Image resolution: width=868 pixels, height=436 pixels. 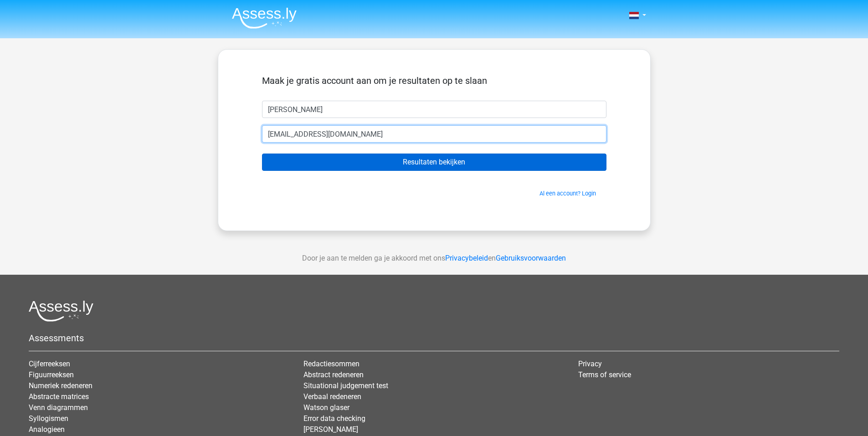 I want to click on input: Voornaam, so click(x=434, y=110).